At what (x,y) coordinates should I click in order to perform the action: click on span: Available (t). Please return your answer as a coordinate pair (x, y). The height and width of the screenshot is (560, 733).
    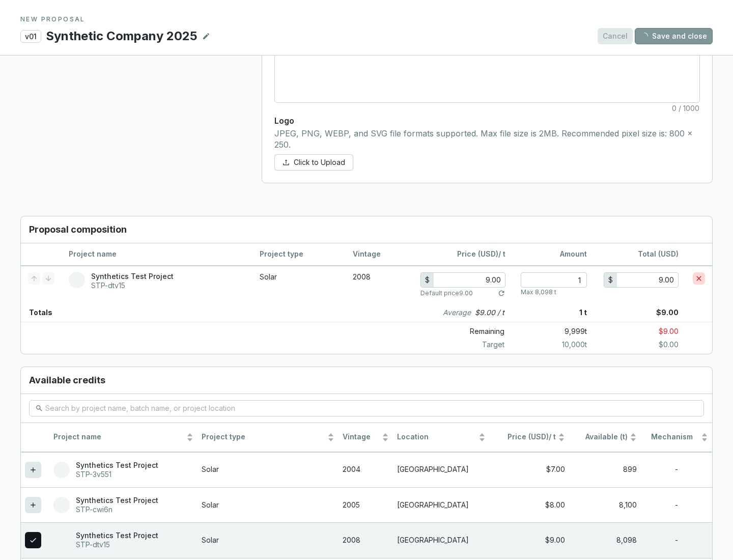
    Looking at the image, I should click on (600, 437).